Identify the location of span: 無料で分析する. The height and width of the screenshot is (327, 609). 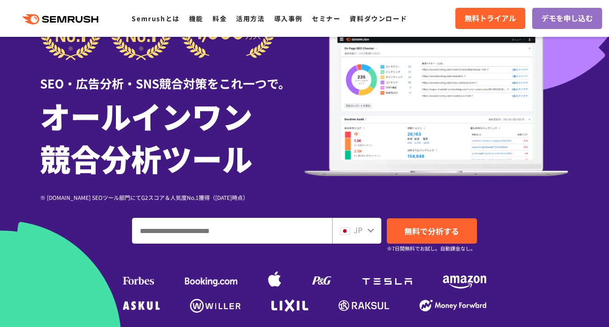
(431, 230).